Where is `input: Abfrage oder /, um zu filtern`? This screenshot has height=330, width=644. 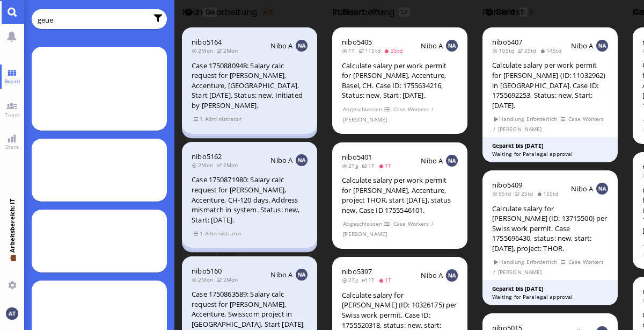
input: Abfrage oder /, um zu filtern is located at coordinates (92, 20).